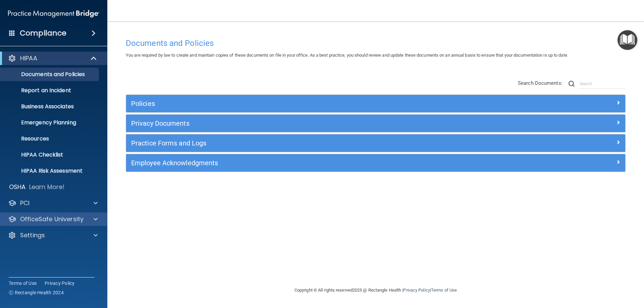 This screenshot has height=308, width=644. What do you see at coordinates (375, 124) in the screenshot?
I see `a: Privacy Documents` at bounding box center [375, 124].